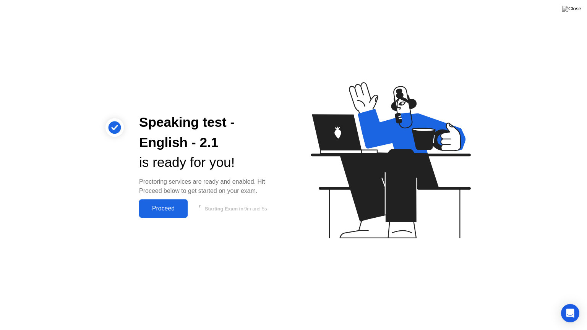  I want to click on span: 9m and 5s, so click(256, 209).